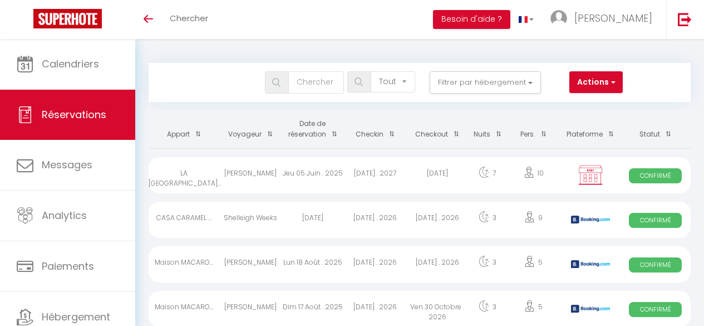  What do you see at coordinates (313, 129) in the screenshot?
I see `th: Sort by booking date` at bounding box center [313, 129].